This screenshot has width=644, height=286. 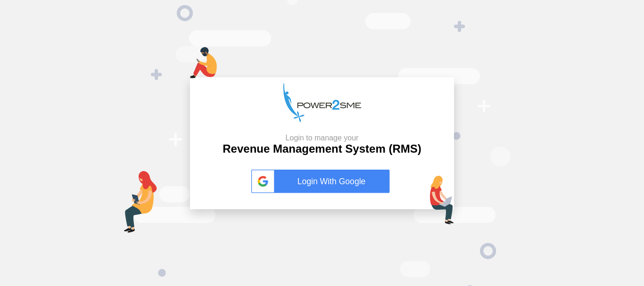 I want to click on button: Login With Google, so click(x=322, y=182).